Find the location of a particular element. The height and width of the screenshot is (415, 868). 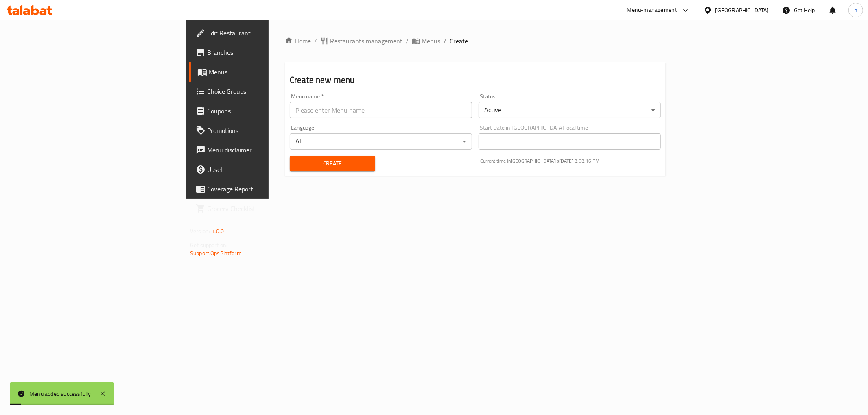

span: Grocery Checklist is located at coordinates (265, 209).